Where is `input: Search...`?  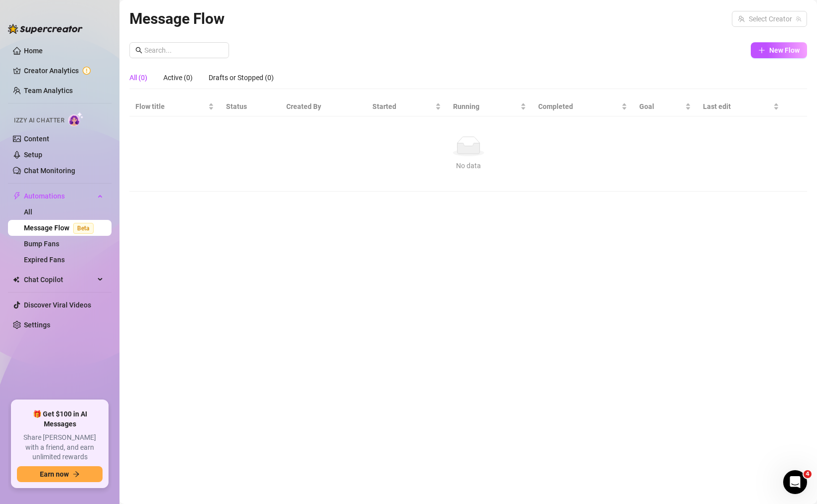 input: Search... is located at coordinates (184, 50).